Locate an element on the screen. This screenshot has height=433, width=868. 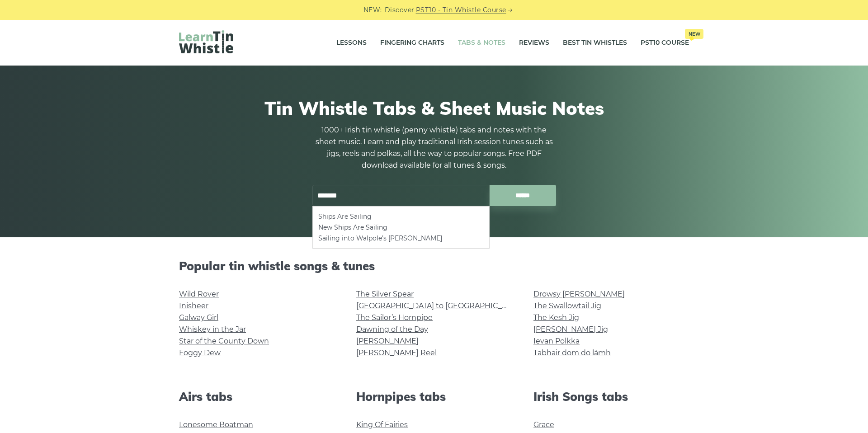
p: 1000+ Irish tin whistle (penny whistle) tabs and notes with the sheet music. Learn and play tradi... is located at coordinates (434, 148).